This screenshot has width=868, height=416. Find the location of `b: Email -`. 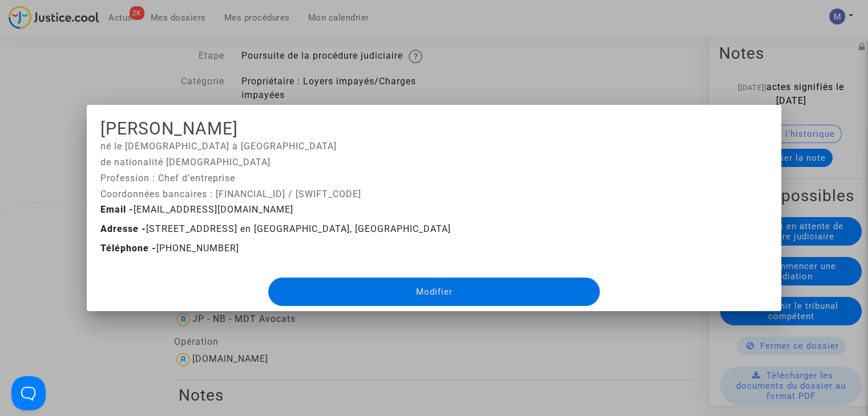

b: Email - is located at coordinates (117, 210).